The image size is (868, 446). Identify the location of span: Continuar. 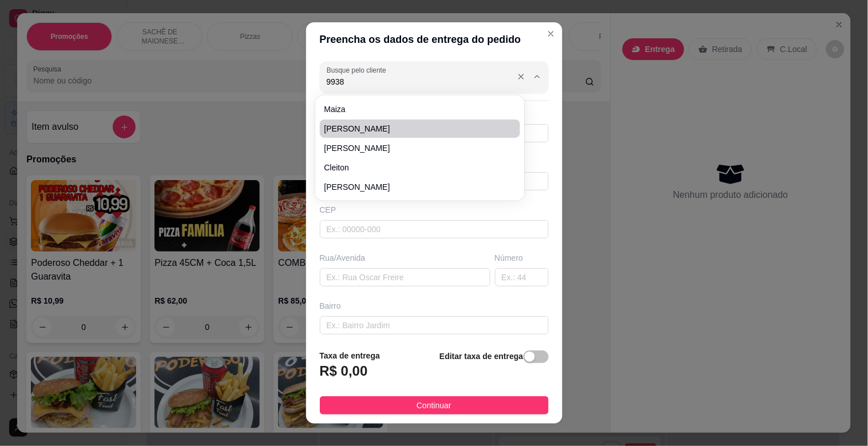
(434, 406).